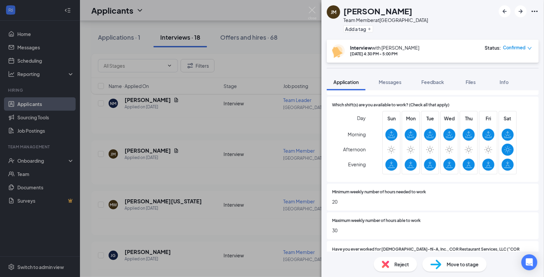  Describe the element at coordinates (462, 264) in the screenshot. I see `span: Move to stage` at that location.